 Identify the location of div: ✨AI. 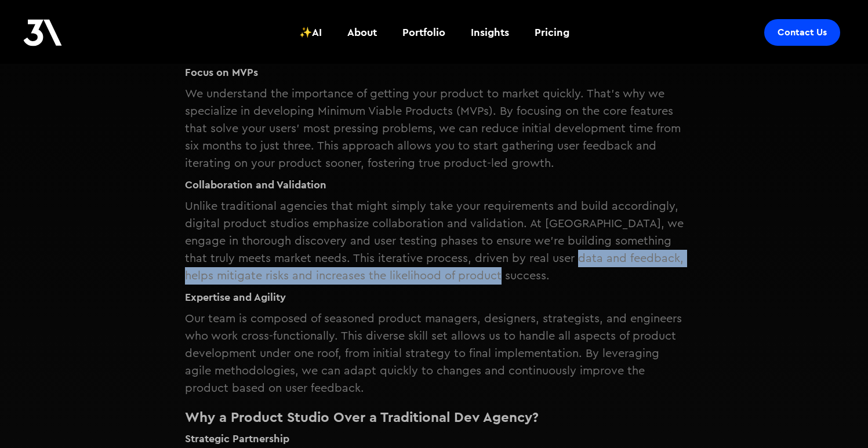
(310, 32).